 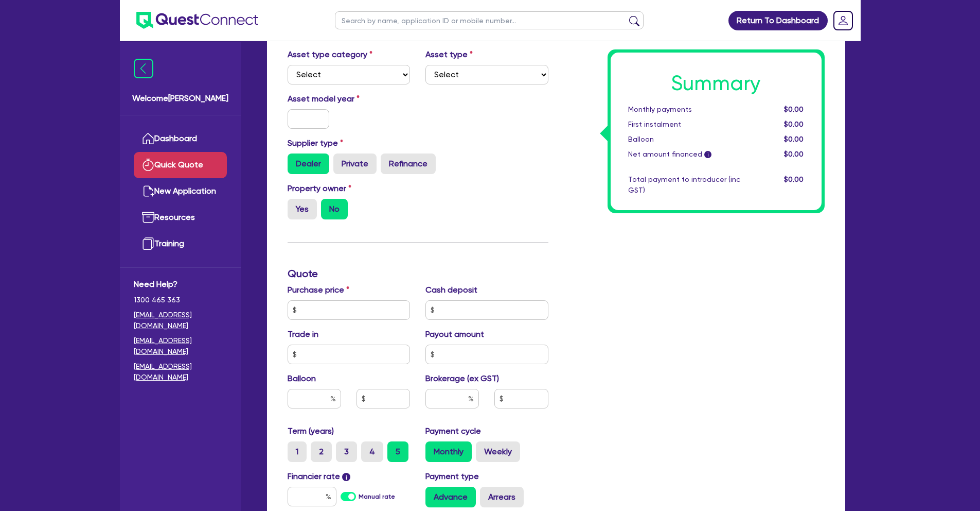 What do you see at coordinates (349, 99) in the screenshot?
I see `label: Asset model year` at bounding box center [349, 99].